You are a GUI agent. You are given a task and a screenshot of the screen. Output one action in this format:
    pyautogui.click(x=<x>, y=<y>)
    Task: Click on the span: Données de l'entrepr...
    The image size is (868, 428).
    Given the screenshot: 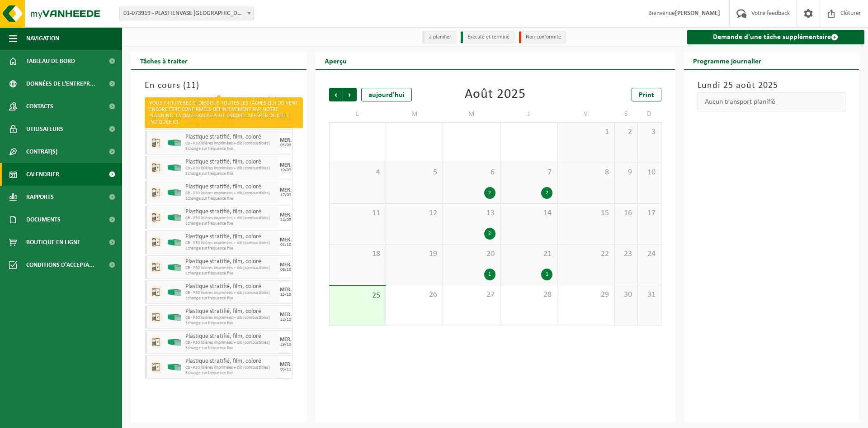 What is the action you would take?
    pyautogui.click(x=61, y=84)
    